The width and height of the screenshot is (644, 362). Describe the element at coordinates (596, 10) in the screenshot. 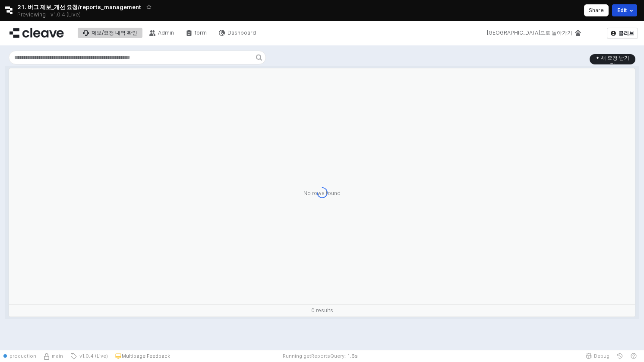

I see `p: Share` at that location.